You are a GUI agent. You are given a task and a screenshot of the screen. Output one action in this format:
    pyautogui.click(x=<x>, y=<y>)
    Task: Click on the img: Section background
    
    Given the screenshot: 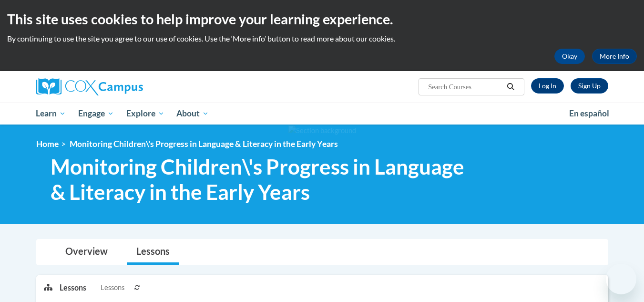 What is the action you would take?
    pyautogui.click(x=322, y=131)
    